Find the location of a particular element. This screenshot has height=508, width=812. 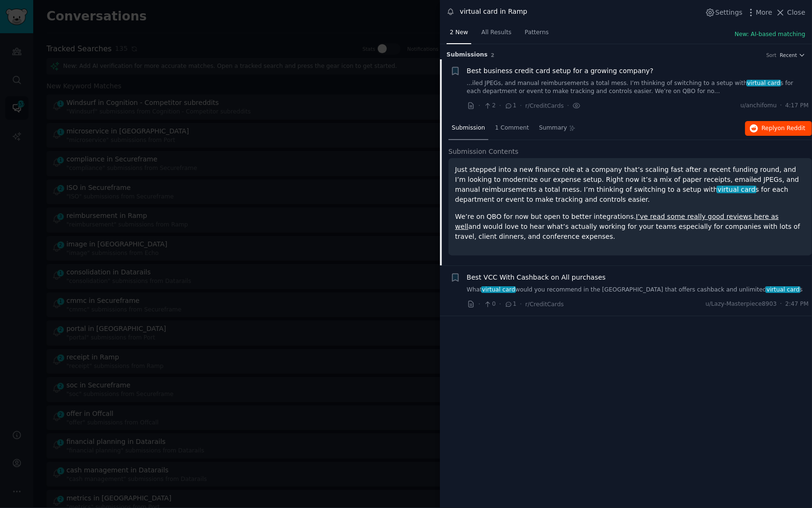

a: Best business credit card setup for a growing company? is located at coordinates (560, 71).